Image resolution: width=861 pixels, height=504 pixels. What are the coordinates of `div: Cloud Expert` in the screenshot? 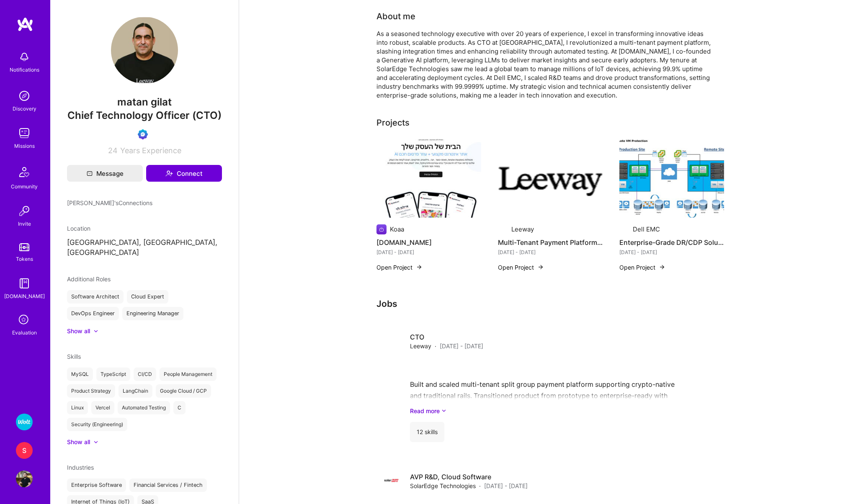 It's located at (147, 297).